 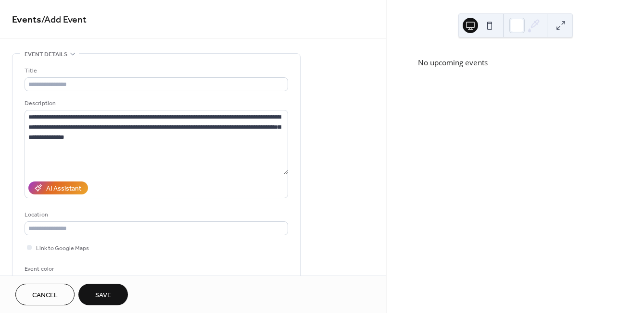 I want to click on span: Cancel, so click(x=45, y=295).